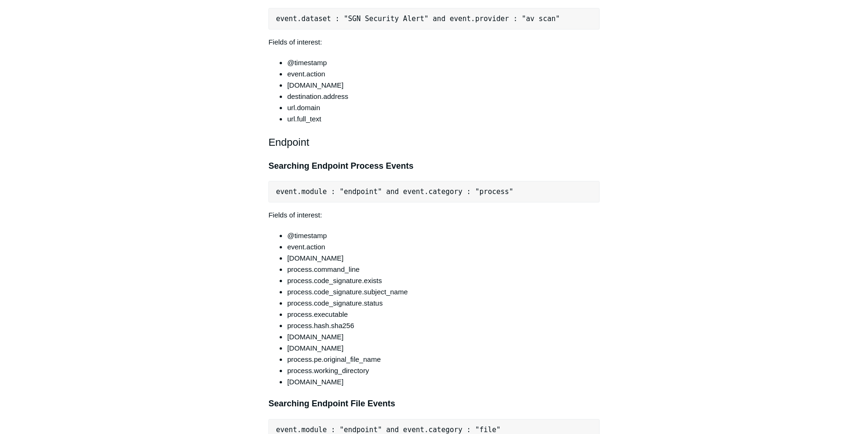 The width and height of the screenshot is (868, 434). I want to click on pre: event.dataset : "SGN Security Alert" and event.provider : "av scan", so click(434, 19).